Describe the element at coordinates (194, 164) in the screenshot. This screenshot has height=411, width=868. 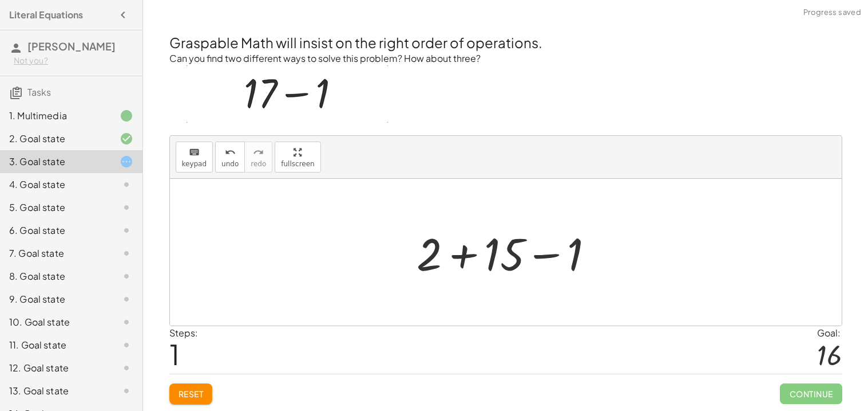
I see `span: keypad` at that location.